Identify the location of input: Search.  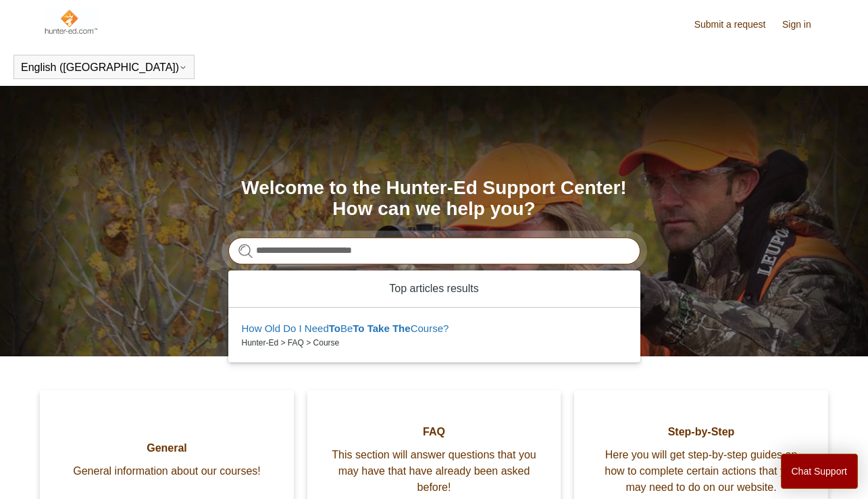
(434, 250).